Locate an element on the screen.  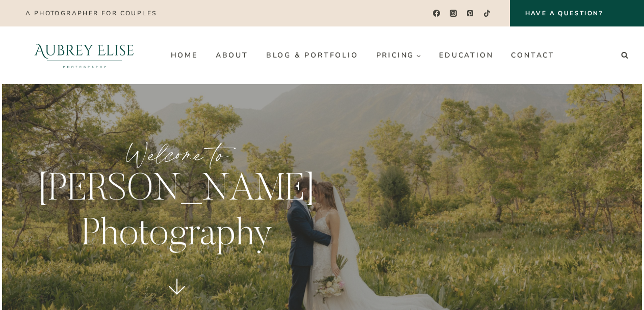
a: Education is located at coordinates (466, 55).